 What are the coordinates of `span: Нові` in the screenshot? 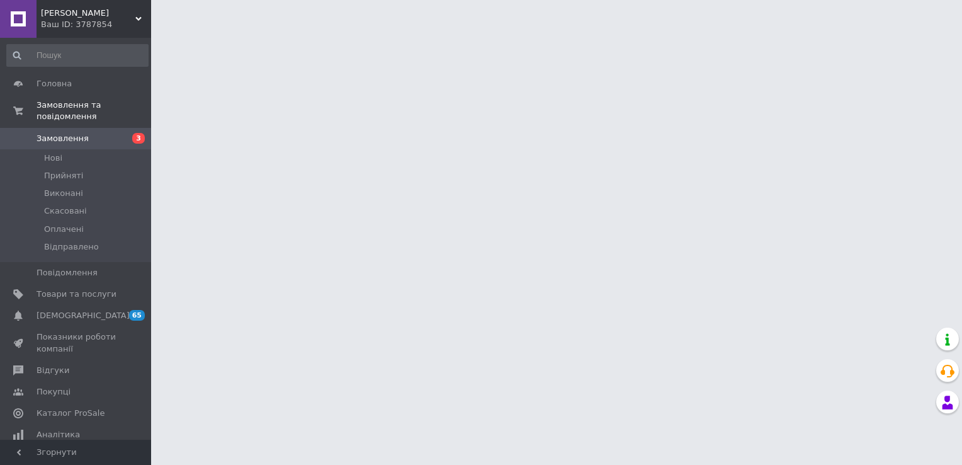 It's located at (53, 158).